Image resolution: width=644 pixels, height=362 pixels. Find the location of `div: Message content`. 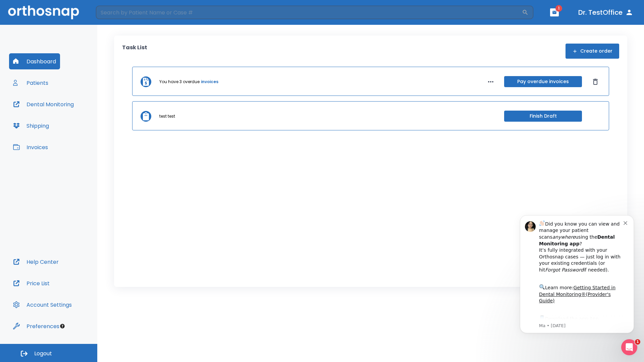

div: Message content is located at coordinates (71, 64).